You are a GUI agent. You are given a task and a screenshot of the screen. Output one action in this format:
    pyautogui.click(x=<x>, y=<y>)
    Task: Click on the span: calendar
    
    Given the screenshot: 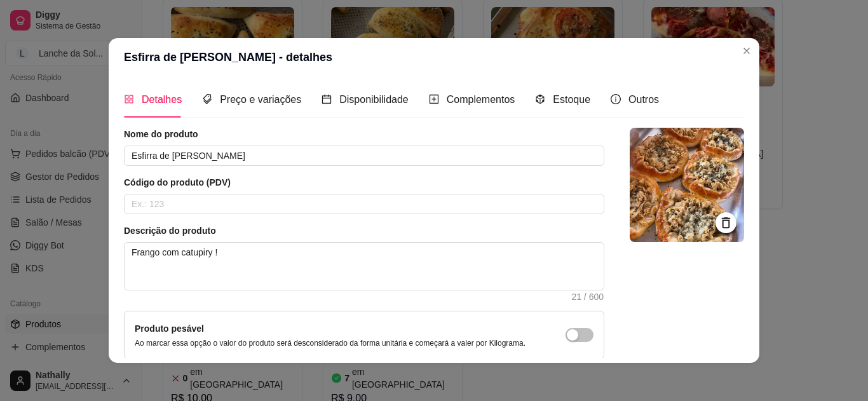 What is the action you would take?
    pyautogui.click(x=327, y=99)
    